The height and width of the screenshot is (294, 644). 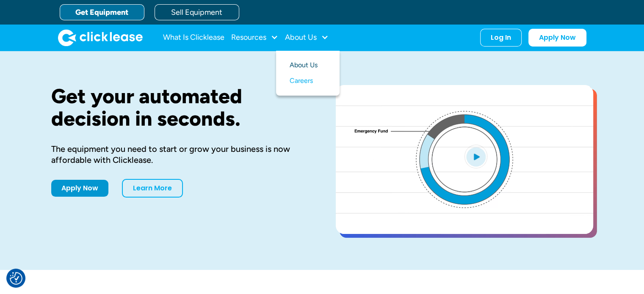 What do you see at coordinates (152, 188) in the screenshot?
I see `a: Learn More` at bounding box center [152, 188].